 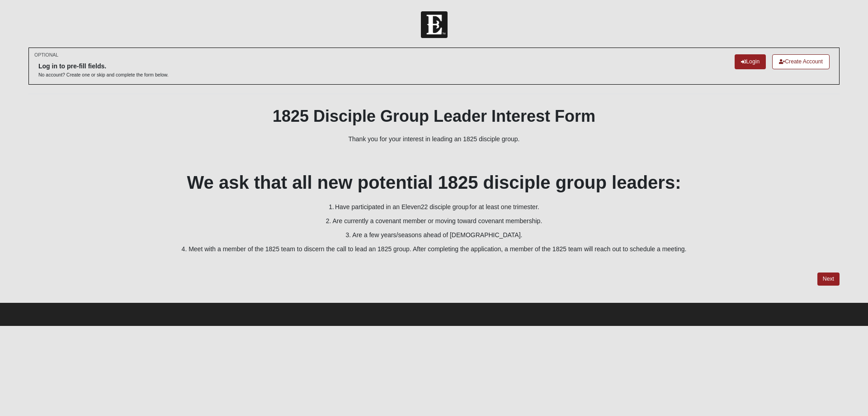 What do you see at coordinates (434, 182) in the screenshot?
I see `h2: We ask that all new potential 1825 disciple group leaders:` at bounding box center [434, 182].